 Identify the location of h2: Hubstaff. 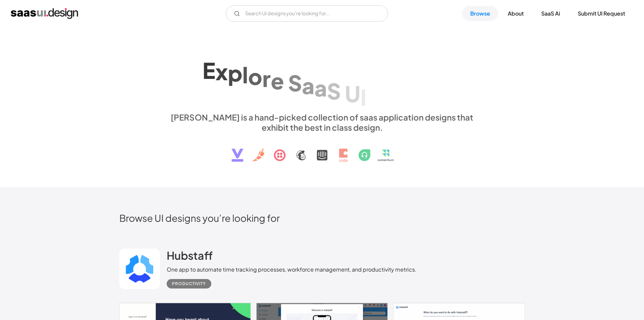
(189, 255).